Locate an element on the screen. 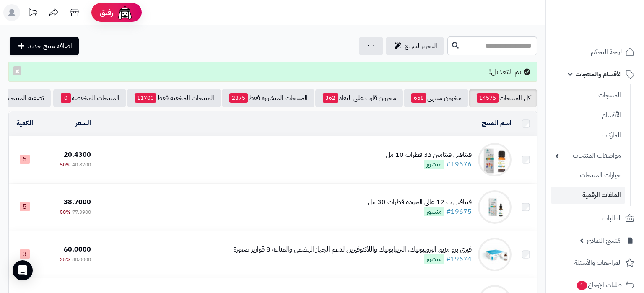  div: تم التعديل! is located at coordinates (273, 72).